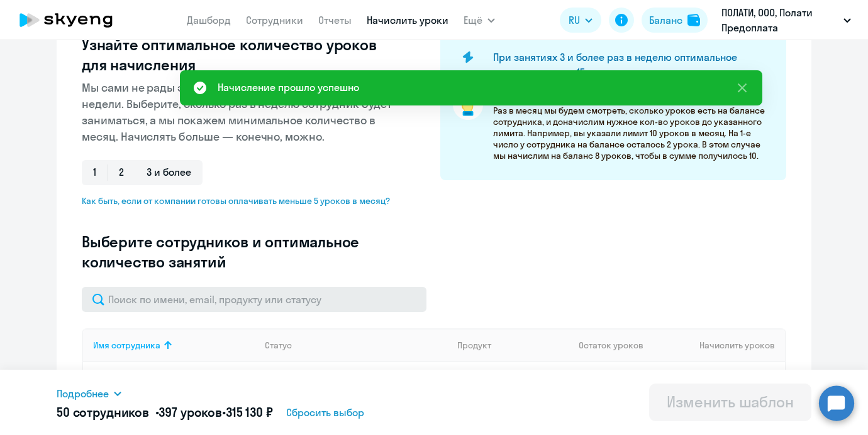  What do you see at coordinates (786, 20) in the screenshot?
I see `button: ПОЛАТИ, ООО, Полати Предоплата` at bounding box center [786, 20].